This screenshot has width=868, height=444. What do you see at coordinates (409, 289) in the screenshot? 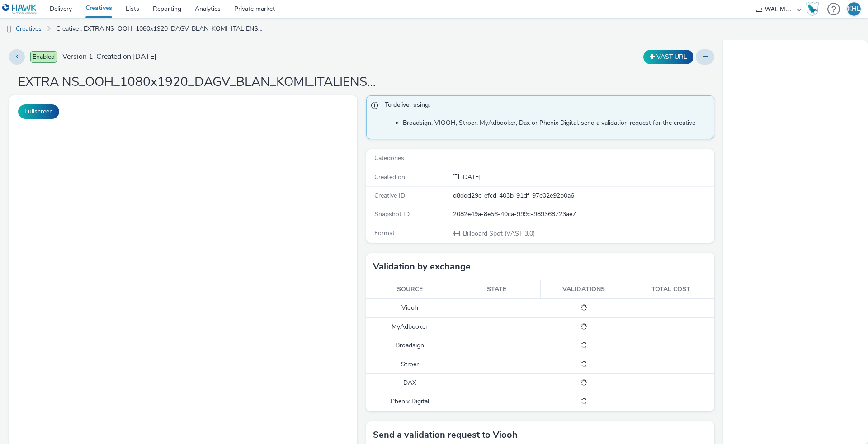
I see `th: Source` at bounding box center [409, 289].